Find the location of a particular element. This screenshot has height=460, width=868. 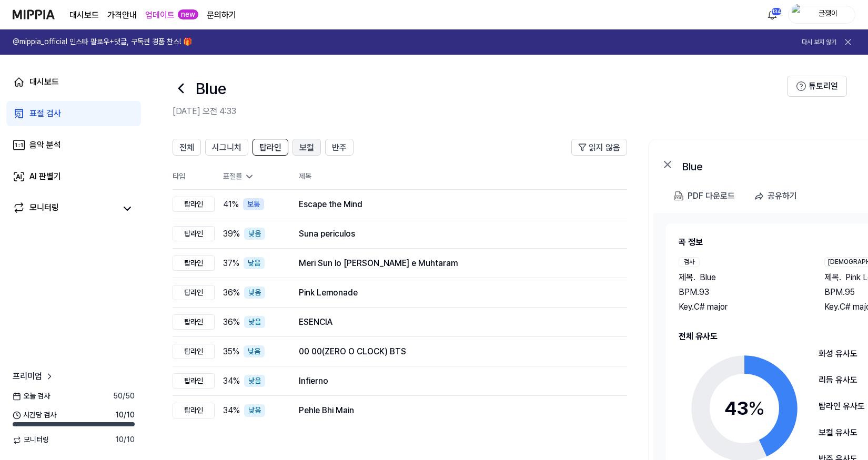

div: BPM. 93 is located at coordinates (741, 292).